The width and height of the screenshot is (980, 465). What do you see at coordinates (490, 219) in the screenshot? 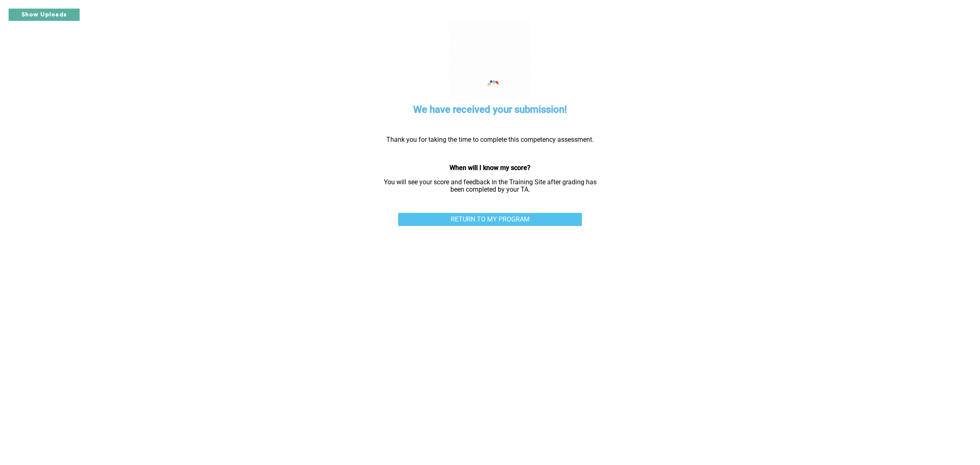
I see `a: RETURN TO MY PROGRAM` at bounding box center [490, 219].